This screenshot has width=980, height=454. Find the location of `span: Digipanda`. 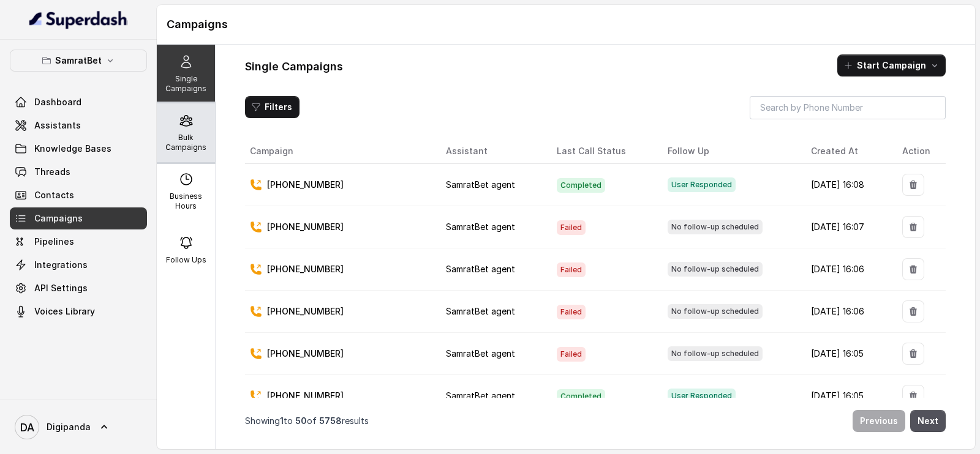

span: Digipanda is located at coordinates (69, 427).